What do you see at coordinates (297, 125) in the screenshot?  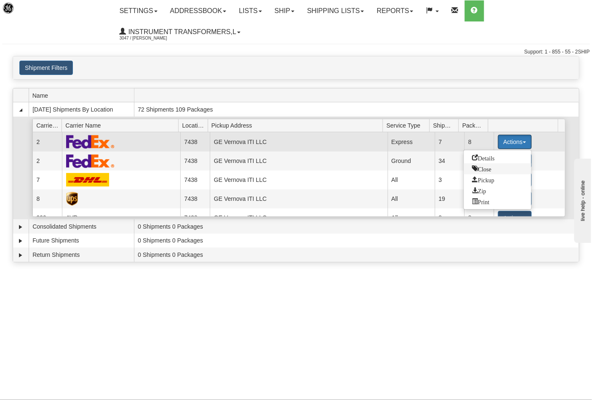 I see `span: Pickup Address` at bounding box center [297, 125].